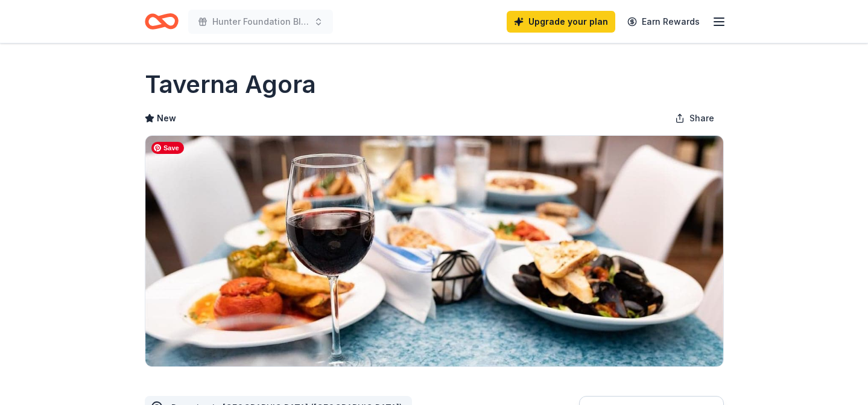 This screenshot has height=405, width=868. I want to click on img: Image for Taverna Agora, so click(434, 251).